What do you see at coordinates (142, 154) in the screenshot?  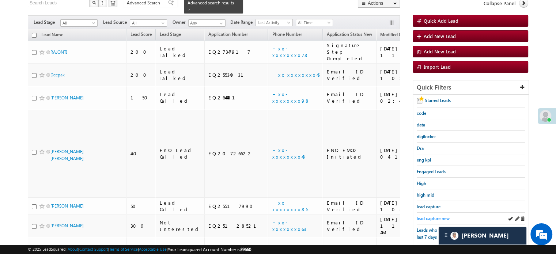 I see `div: 450` at bounding box center [142, 154].